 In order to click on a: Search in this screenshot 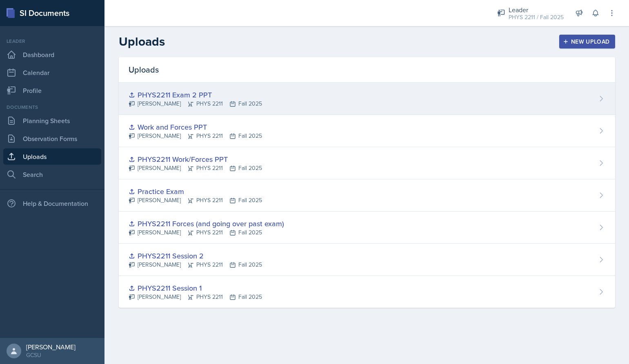, I will do `click(52, 175)`.